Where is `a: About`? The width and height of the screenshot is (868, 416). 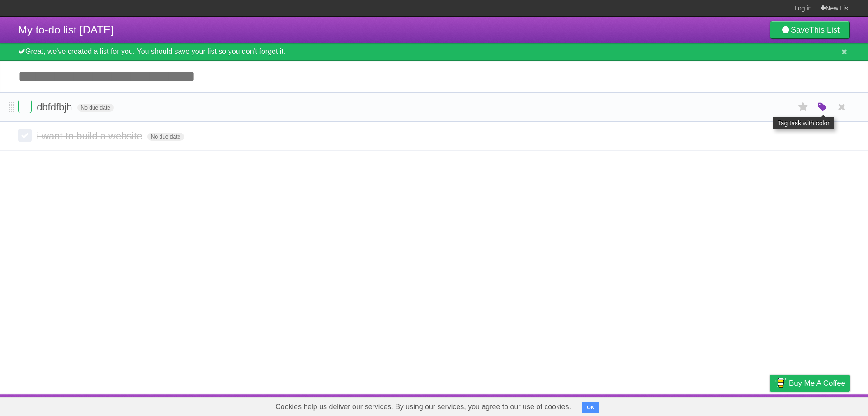
a: About is located at coordinates (660, 405).